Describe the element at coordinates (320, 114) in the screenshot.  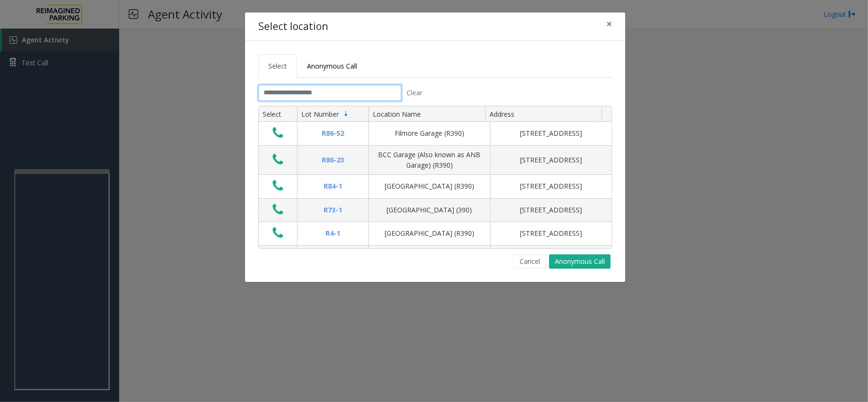
I see `span: Lot Number` at that location.